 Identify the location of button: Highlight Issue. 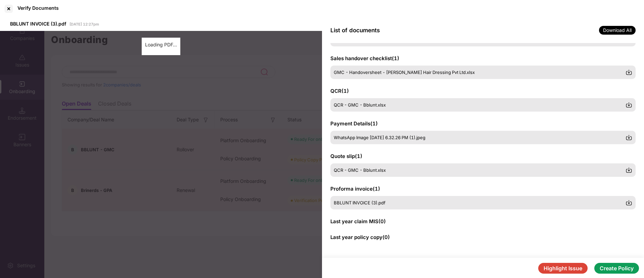
(563, 268).